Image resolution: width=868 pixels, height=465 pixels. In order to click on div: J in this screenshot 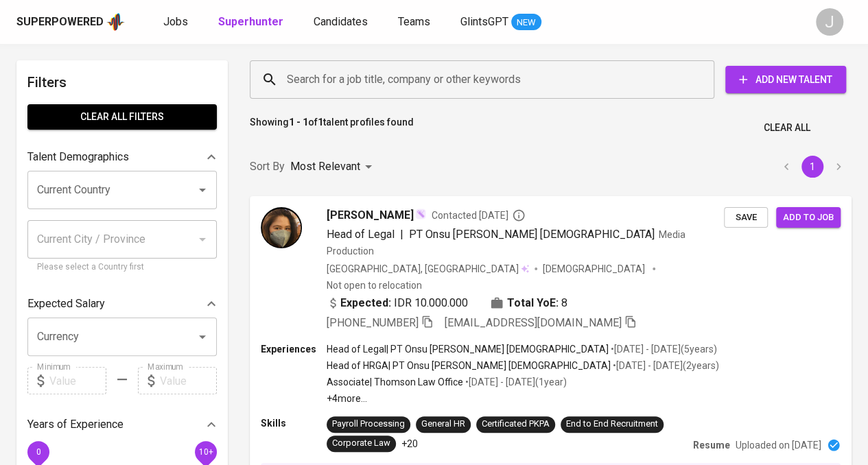, I will do `click(830, 22)`.